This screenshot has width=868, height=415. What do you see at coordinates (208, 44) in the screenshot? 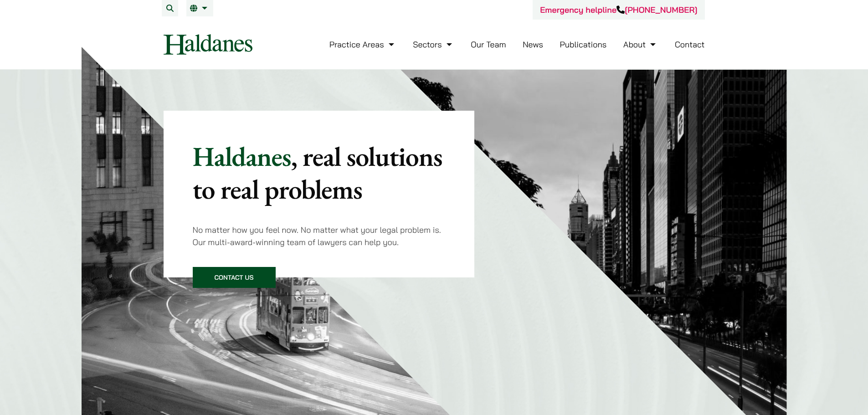
I see `img: Logo of Haldanes` at bounding box center [208, 44].